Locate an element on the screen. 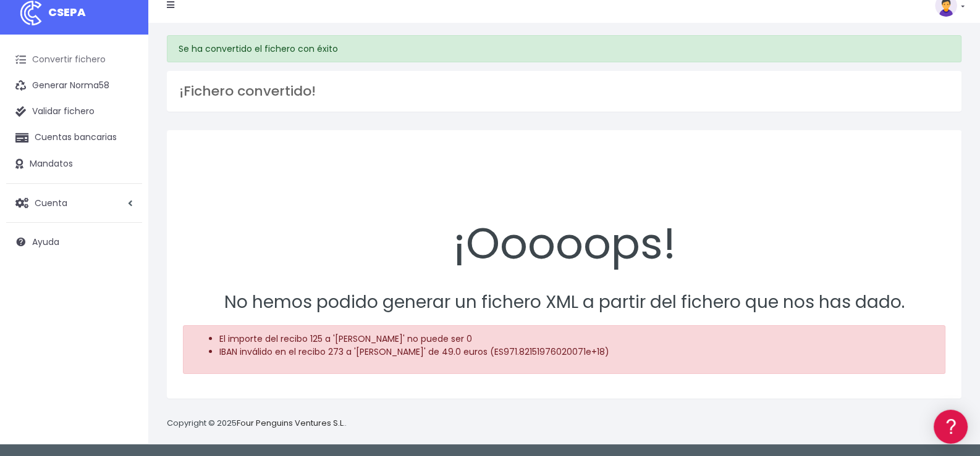  a: Cuentas bancarias is located at coordinates (74, 138).